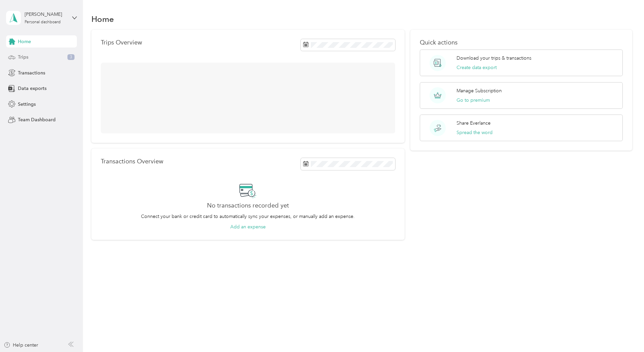 The height and width of the screenshot is (352, 644). What do you see at coordinates (31, 73) in the screenshot?
I see `span: Transactions` at bounding box center [31, 73].